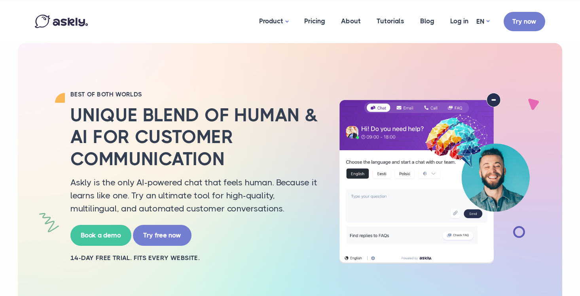 The image size is (580, 296). I want to click on a: Try now, so click(524, 21).